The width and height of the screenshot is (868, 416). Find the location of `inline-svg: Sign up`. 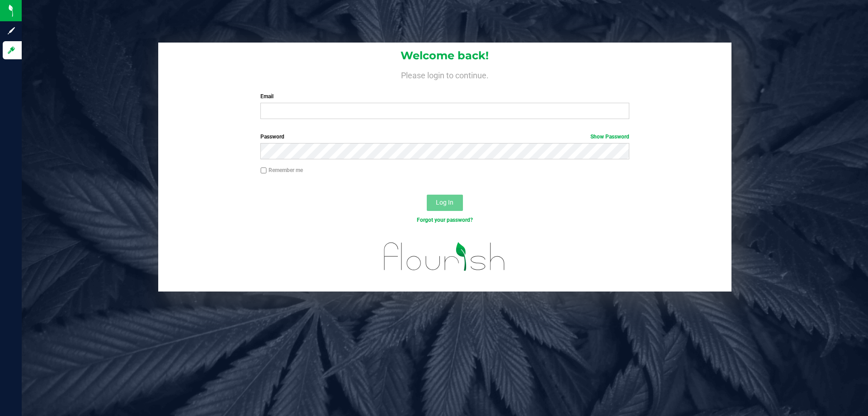

inline-svg: Sign up is located at coordinates (11, 31).